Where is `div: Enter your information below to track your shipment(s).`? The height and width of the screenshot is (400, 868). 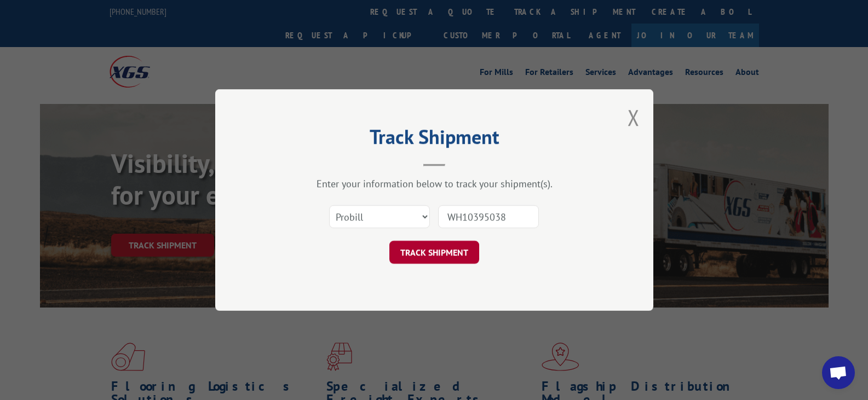 div: Enter your information below to track your shipment(s). is located at coordinates (434, 183).